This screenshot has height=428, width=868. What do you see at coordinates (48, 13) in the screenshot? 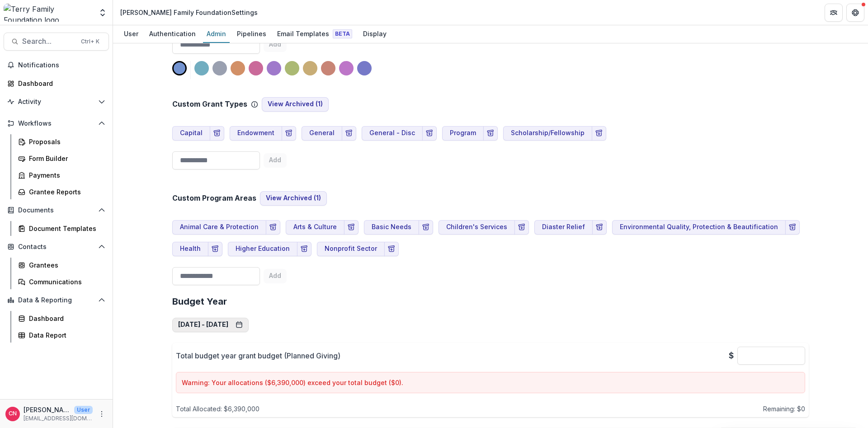
I see `img: Terry Family Foundation logo` at bounding box center [48, 13].